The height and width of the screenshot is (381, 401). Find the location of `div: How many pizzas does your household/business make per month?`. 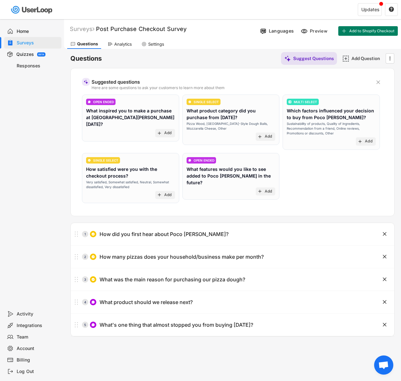

div: How many pizzas does your household/business make per month? is located at coordinates (181, 257).